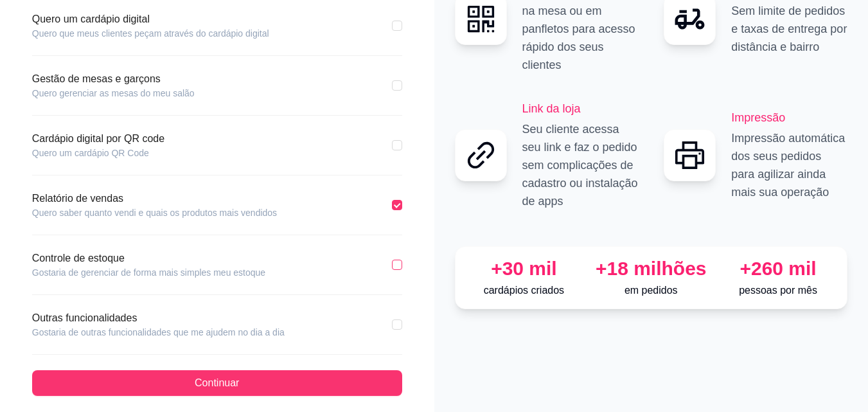  I want to click on article: Cardápio digital por QR code, so click(98, 139).